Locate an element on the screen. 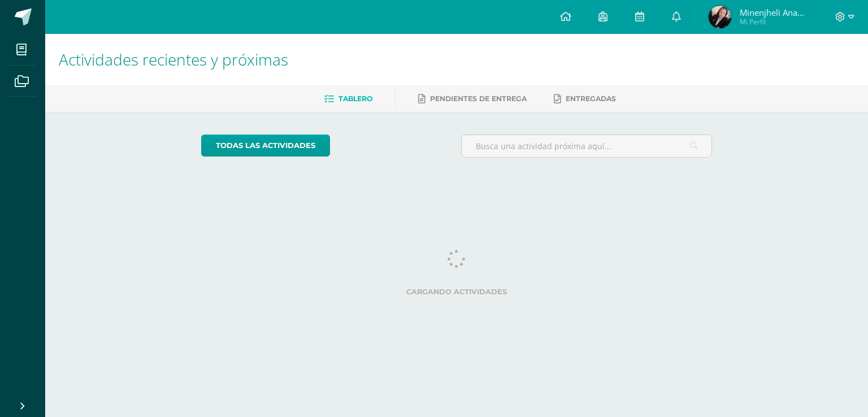 The image size is (868, 417). span: Pendientes de entrega is located at coordinates (478, 98).